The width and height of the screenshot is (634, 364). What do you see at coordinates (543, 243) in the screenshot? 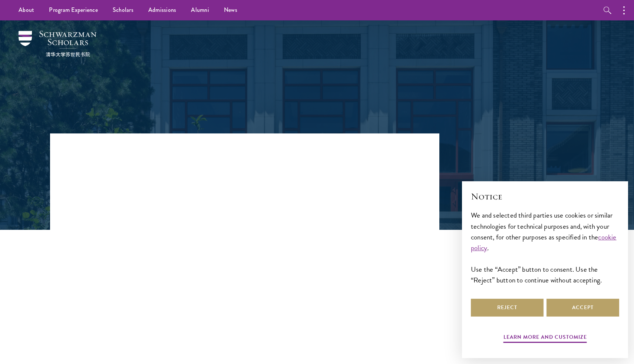
I see `a: cookie policy` at bounding box center [543, 243].